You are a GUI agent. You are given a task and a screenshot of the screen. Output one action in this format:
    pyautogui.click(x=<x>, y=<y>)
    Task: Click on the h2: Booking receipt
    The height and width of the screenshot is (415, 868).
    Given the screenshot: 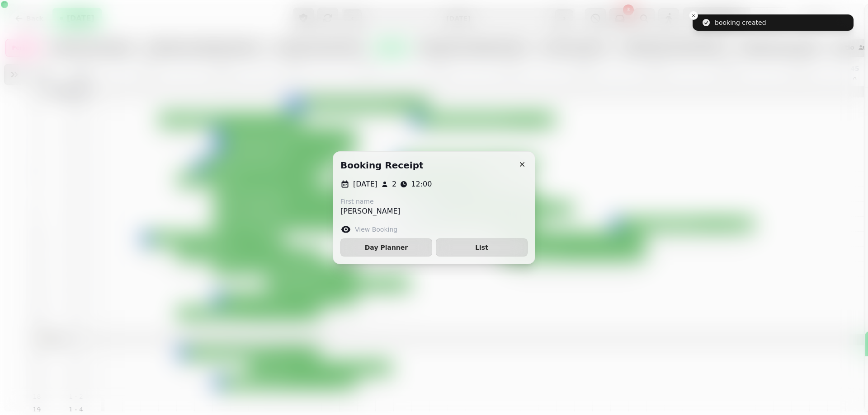 What is the action you would take?
    pyautogui.click(x=382, y=165)
    